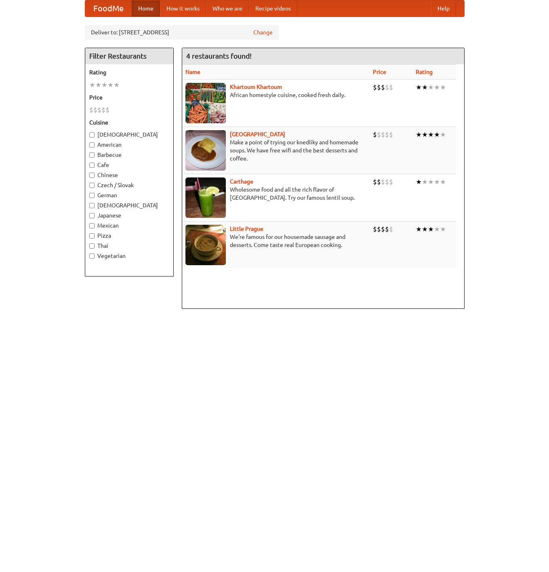  I want to click on img: carthage.jpg, so click(206, 198).